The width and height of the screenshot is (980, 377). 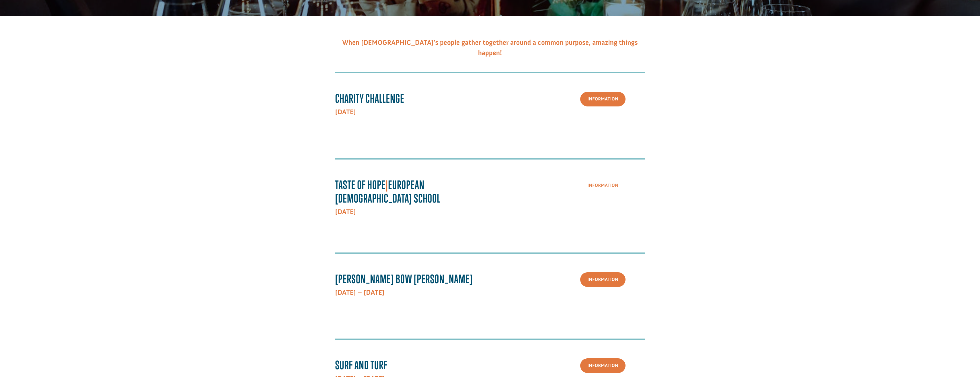 What do you see at coordinates (30, 19) in the screenshot?
I see `strong: Project Shovel Ready` at bounding box center [30, 19].